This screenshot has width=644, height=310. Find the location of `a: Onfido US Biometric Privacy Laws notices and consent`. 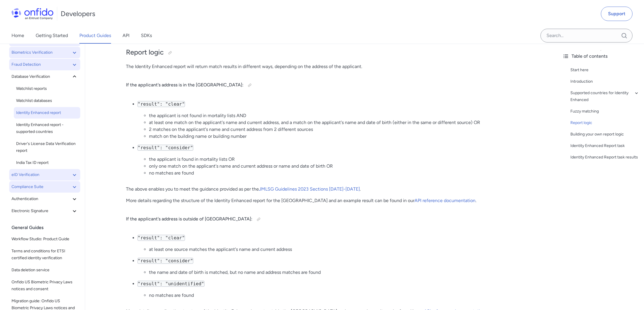

a: Onfido US Biometric Privacy Laws notices and consent is located at coordinates (45, 286).